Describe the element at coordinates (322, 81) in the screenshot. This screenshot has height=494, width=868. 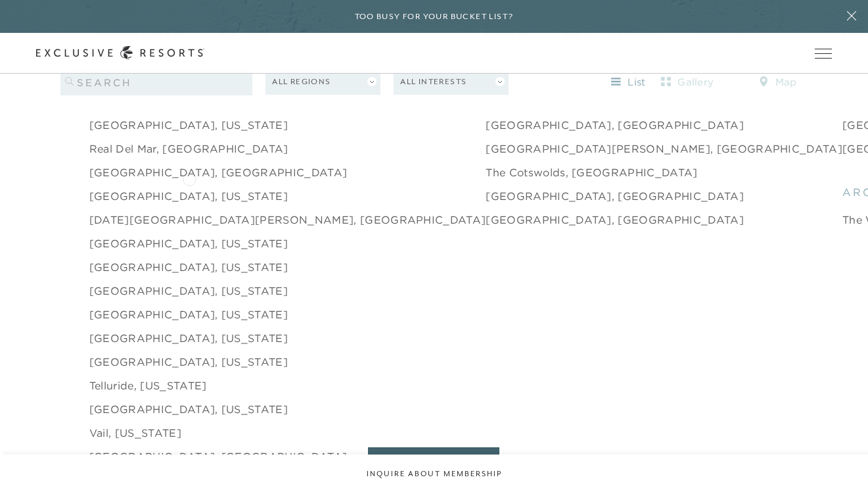
I see `button: All Regions` at that location.